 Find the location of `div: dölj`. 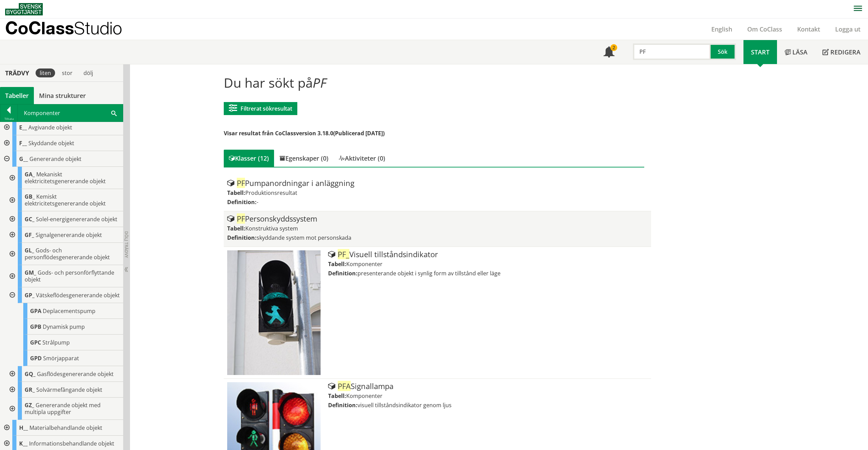

div: dölj is located at coordinates (88, 73).